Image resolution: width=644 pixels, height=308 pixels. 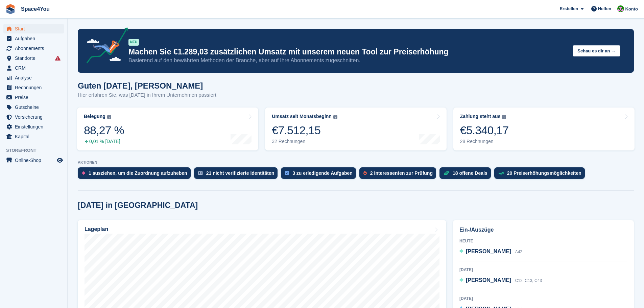 What do you see at coordinates (60, 161) in the screenshot?
I see `a: Vorschau-Shop` at bounding box center [60, 161].